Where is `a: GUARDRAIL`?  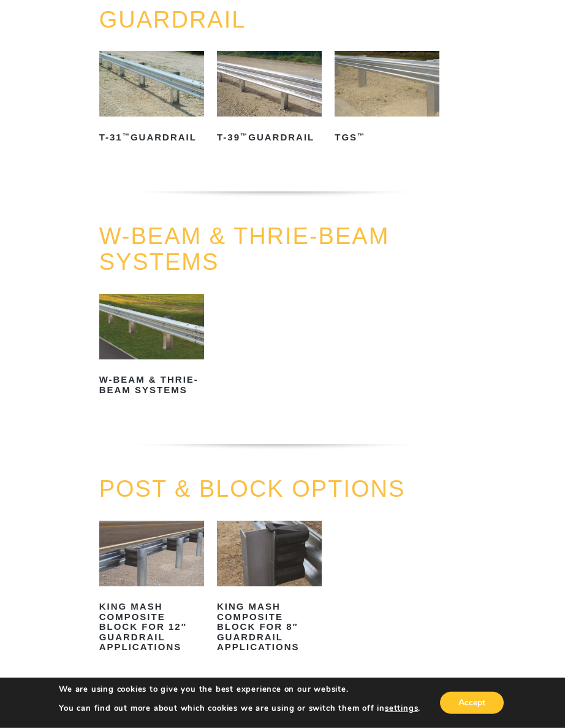
a: GUARDRAIL is located at coordinates (173, 20).